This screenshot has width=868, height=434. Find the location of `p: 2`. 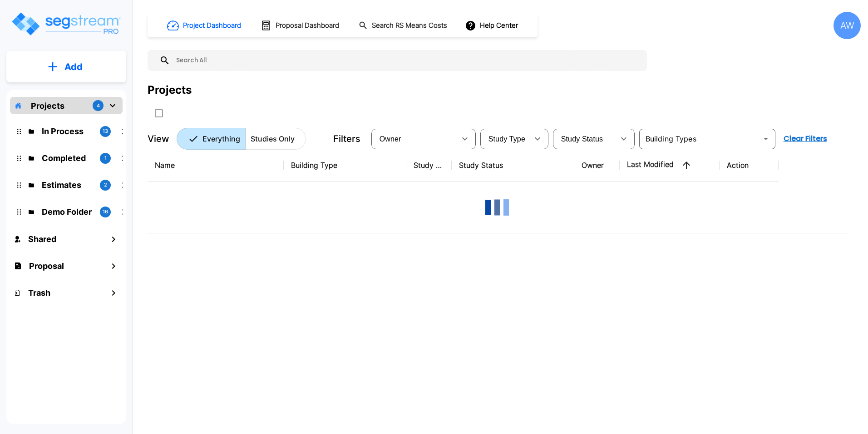

p: 2 is located at coordinates (105, 185).